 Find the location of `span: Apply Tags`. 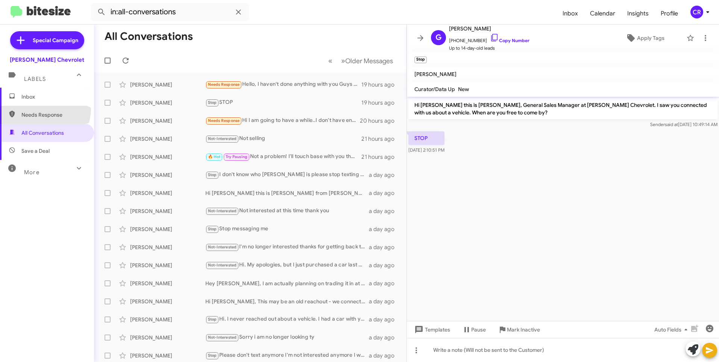

span: Apply Tags is located at coordinates (650, 38).